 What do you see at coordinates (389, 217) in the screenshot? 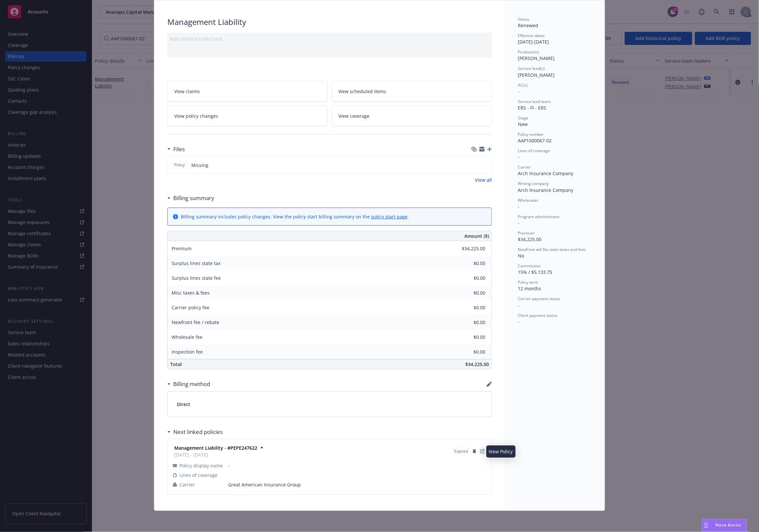
I see `a: policy start page` at bounding box center [389, 217].